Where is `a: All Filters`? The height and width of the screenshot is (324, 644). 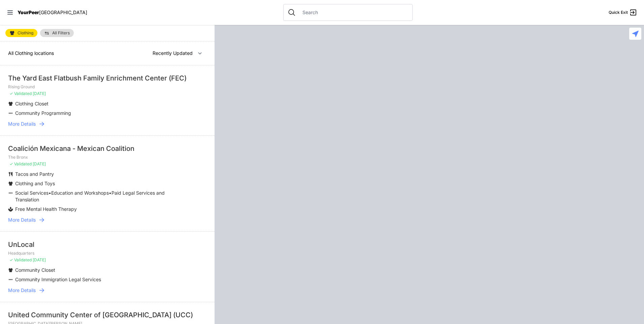 a: All Filters is located at coordinates (57, 33).